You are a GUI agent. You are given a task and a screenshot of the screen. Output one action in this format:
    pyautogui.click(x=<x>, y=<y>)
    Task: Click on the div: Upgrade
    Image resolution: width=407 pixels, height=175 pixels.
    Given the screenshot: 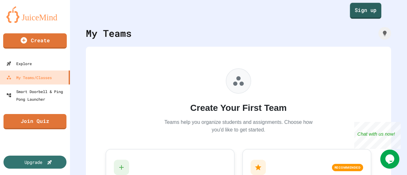 What is the action you would take?
    pyautogui.click(x=33, y=162)
    